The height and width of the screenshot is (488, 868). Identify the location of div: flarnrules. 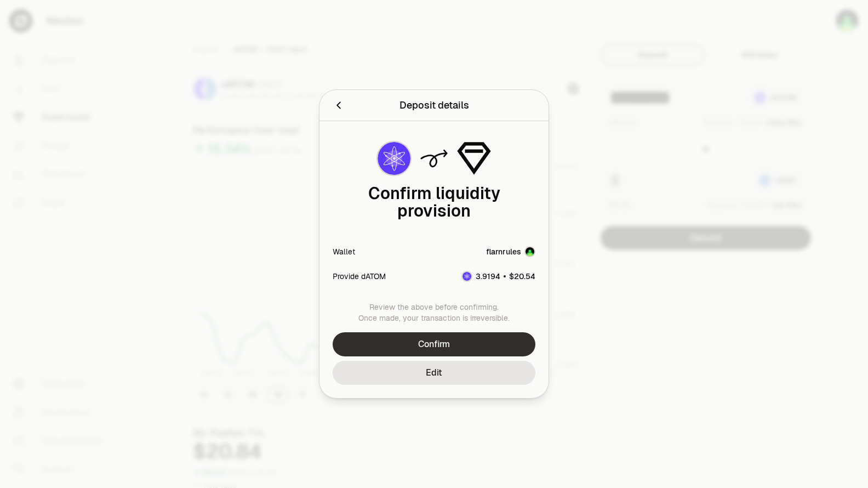
(504, 252).